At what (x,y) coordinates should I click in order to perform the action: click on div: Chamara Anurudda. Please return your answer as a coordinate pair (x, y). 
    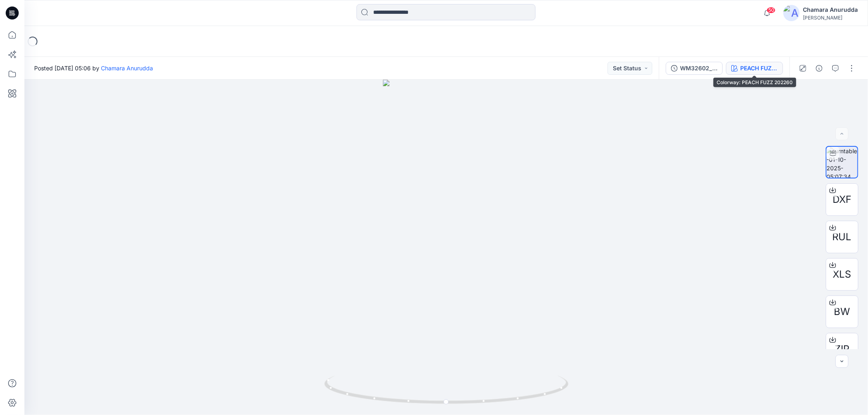
    Looking at the image, I should click on (830, 9).